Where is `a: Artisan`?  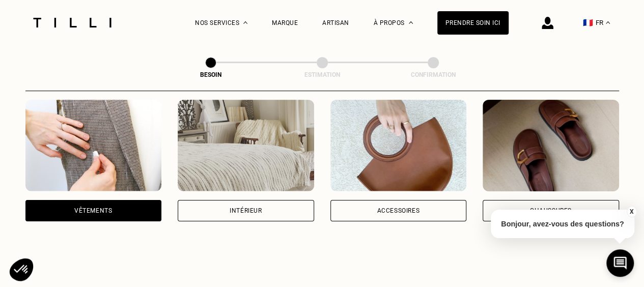 a: Artisan is located at coordinates (336, 23).